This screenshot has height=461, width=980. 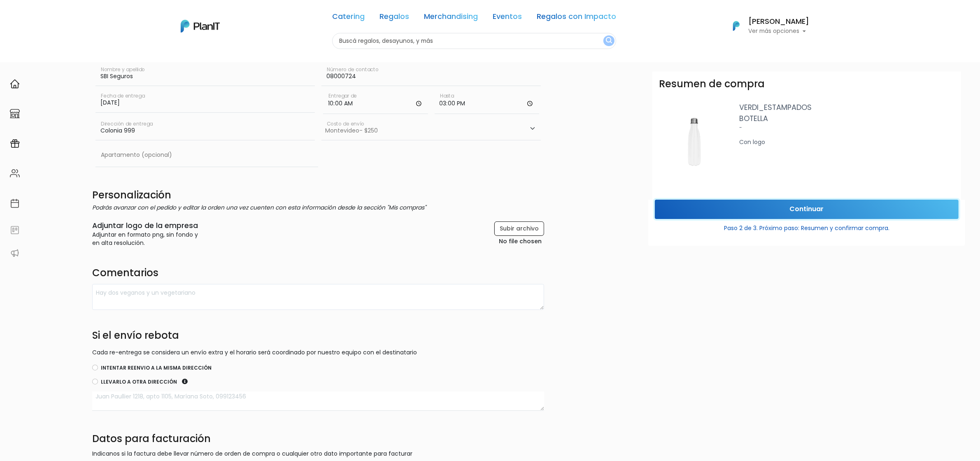 I want to click on input: Continuar, so click(x=807, y=209).